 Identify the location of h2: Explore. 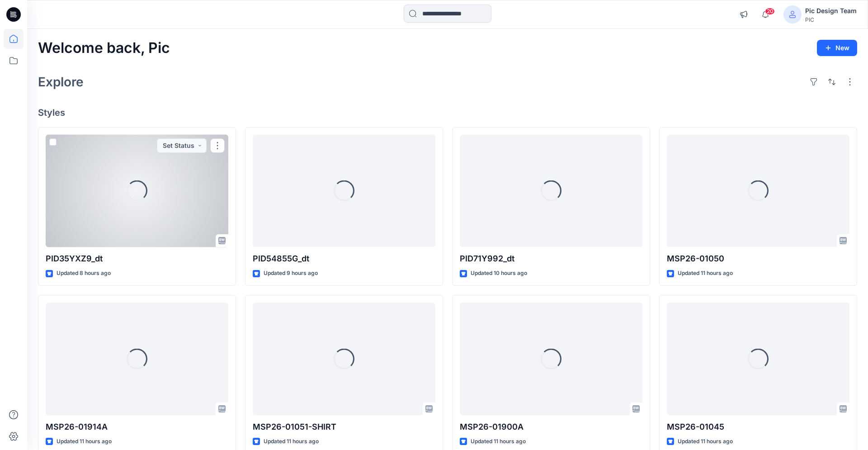
(61, 82).